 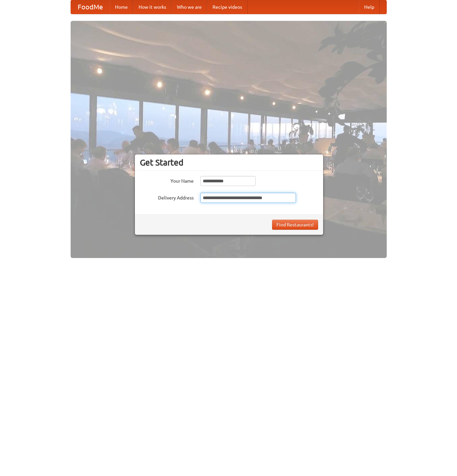 I want to click on a: Who we are, so click(x=190, y=7).